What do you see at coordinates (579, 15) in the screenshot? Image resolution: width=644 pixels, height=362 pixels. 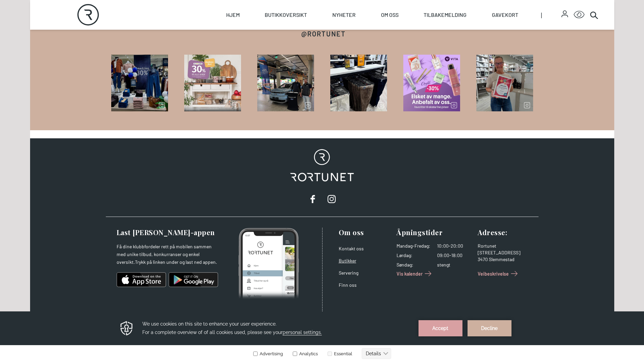 I see `button: Open Accessibility Menu` at bounding box center [579, 15].